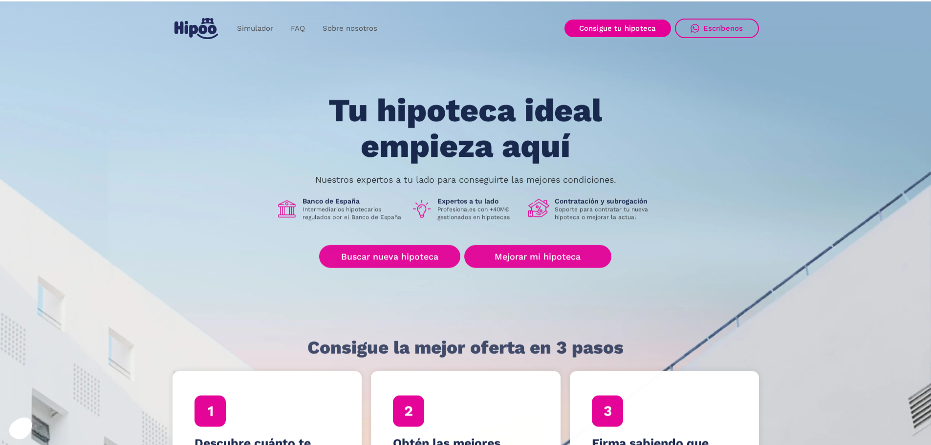 Image resolution: width=931 pixels, height=445 pixels. I want to click on h1: Banco de España, so click(353, 201).